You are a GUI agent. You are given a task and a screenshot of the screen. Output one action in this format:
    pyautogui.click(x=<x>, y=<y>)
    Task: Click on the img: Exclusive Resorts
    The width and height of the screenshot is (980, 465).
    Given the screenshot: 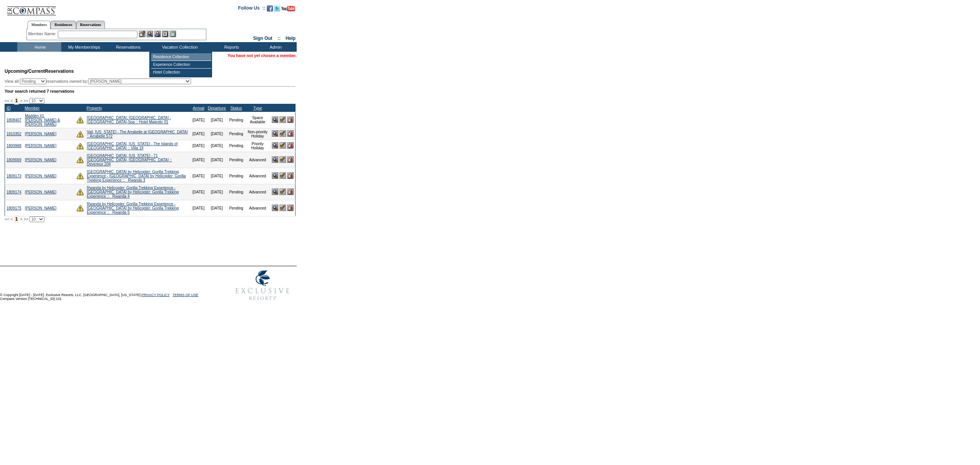 What is the action you would take?
    pyautogui.click(x=262, y=286)
    